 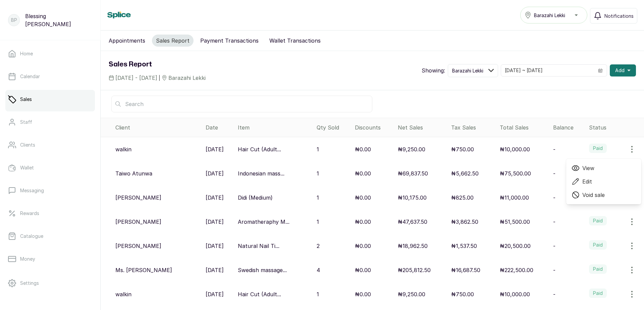 What do you see at coordinates (134, 174) in the screenshot?
I see `p: Taiwo Atunwa` at bounding box center [134, 174].